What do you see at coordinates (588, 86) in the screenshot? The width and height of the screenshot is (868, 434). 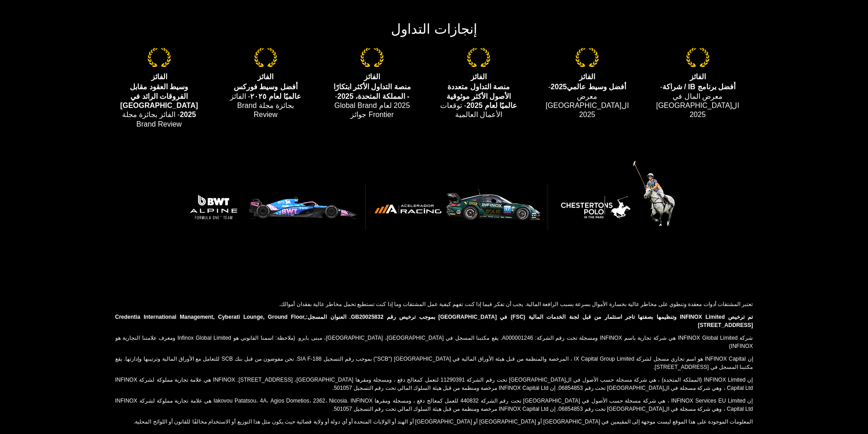 I see `strong: أفضل وسيط عالمي2025` at bounding box center [588, 86].